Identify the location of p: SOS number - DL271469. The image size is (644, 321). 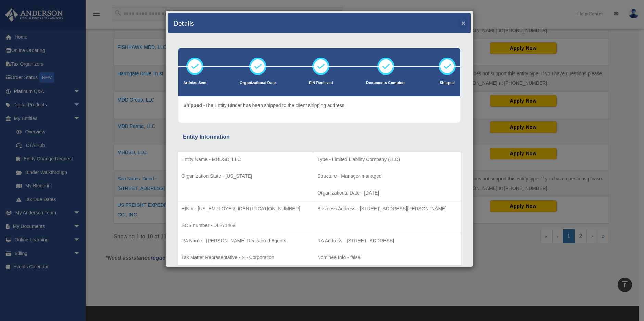
(246, 225).